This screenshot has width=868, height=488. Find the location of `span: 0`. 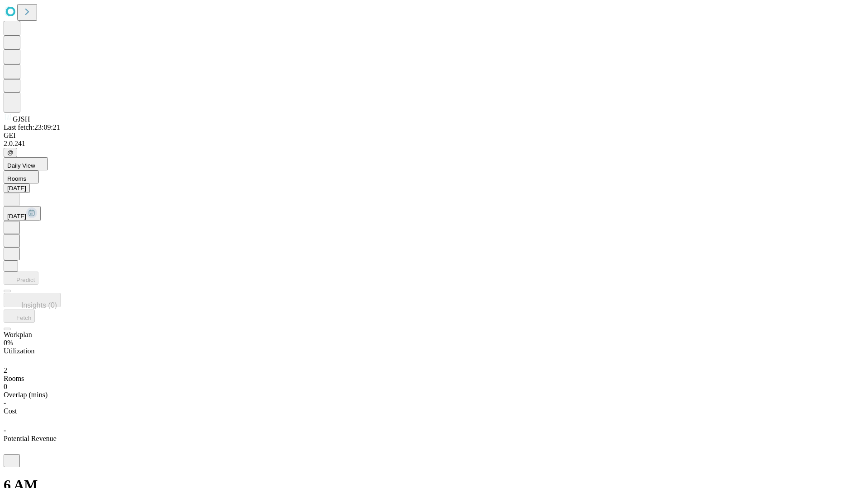

span: 0 is located at coordinates (6, 386).